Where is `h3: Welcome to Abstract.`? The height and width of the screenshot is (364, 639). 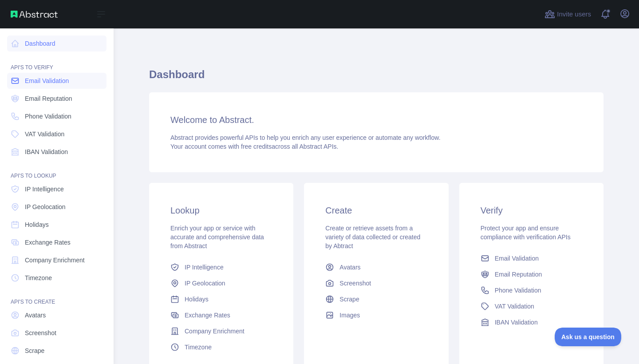
h3: Welcome to Abstract. is located at coordinates (376, 120).